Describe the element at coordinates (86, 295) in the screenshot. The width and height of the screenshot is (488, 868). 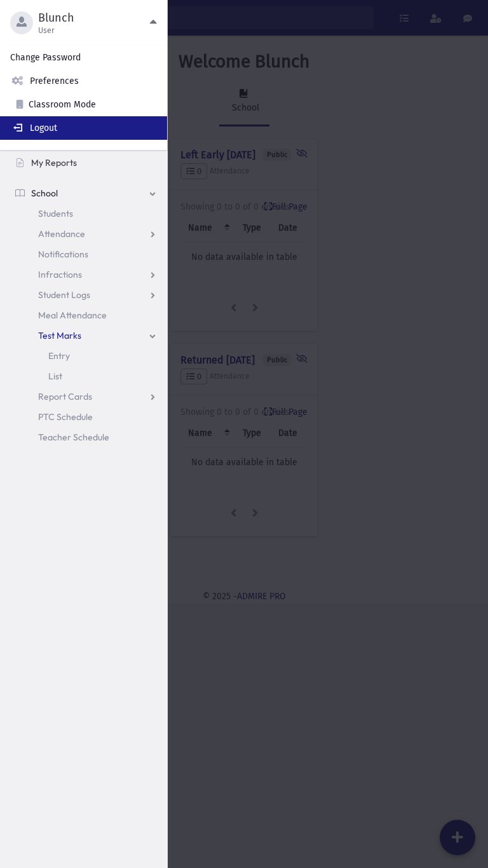
I see `a: Student Logs` at that location.